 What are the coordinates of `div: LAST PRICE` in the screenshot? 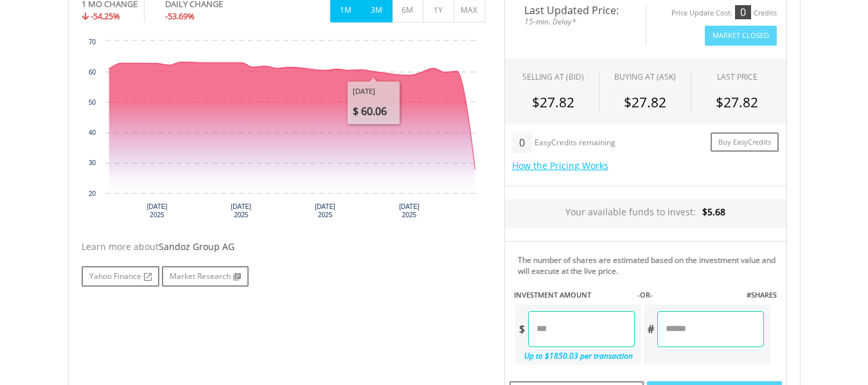 It's located at (737, 76).